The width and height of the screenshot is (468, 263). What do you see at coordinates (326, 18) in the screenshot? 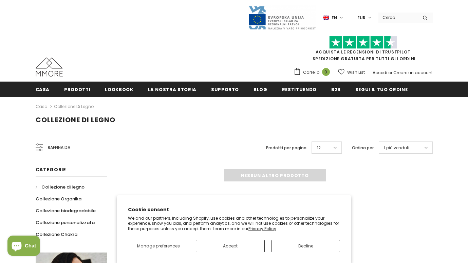
I see `img: i-lang-1.png` at bounding box center [326, 18].